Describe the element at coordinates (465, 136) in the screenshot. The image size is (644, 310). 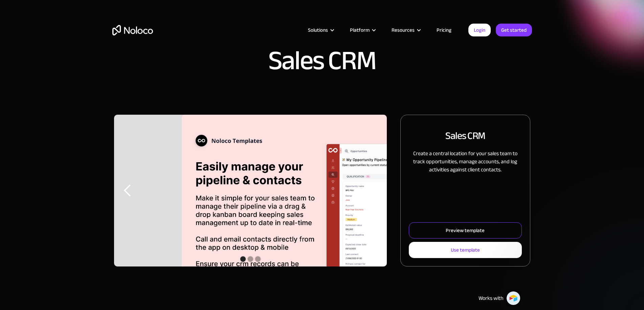
I see `h2: Sales CRM` at that location.